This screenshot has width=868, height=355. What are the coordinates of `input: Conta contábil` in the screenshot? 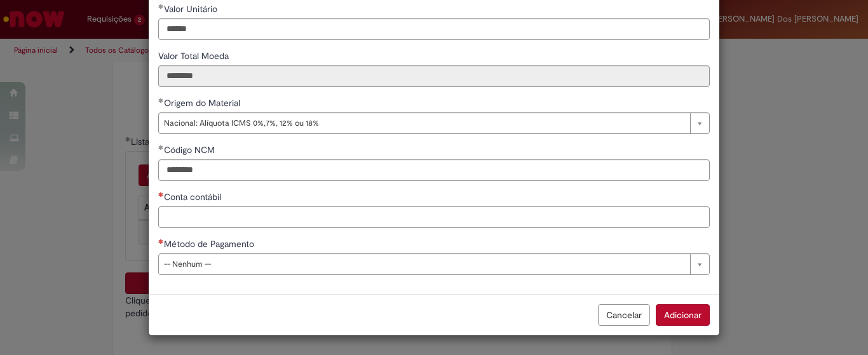 It's located at (434, 217).